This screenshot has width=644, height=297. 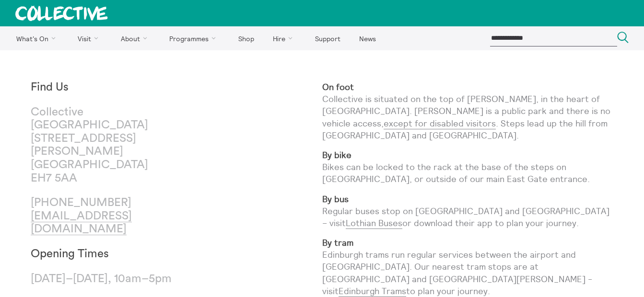 I want to click on a: Programmes, so click(x=195, y=39).